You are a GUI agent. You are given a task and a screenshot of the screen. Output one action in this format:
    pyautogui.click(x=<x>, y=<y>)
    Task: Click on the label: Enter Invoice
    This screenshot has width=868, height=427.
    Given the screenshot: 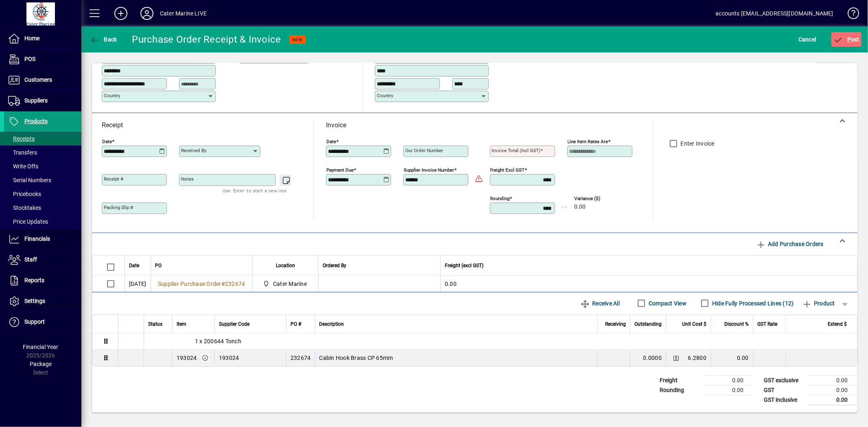 What is the action you would take?
    pyautogui.click(x=697, y=143)
    